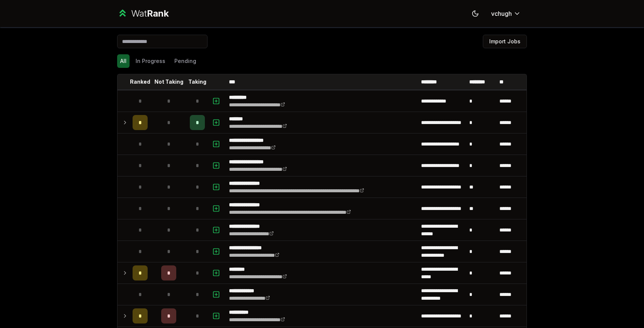 The height and width of the screenshot is (328, 644). I want to click on p: Taking, so click(197, 82).